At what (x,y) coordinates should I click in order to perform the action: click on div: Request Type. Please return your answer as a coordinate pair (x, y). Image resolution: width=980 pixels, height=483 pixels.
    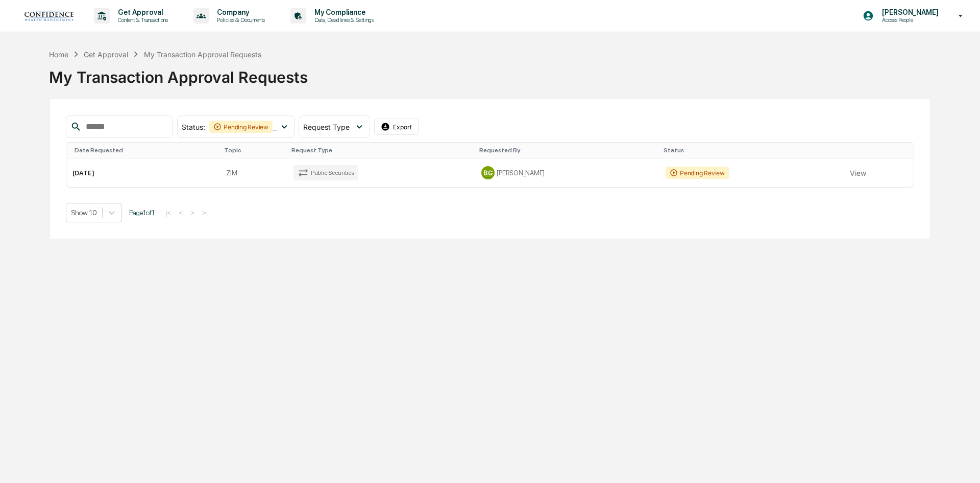
    Looking at the image, I should click on (382, 150).